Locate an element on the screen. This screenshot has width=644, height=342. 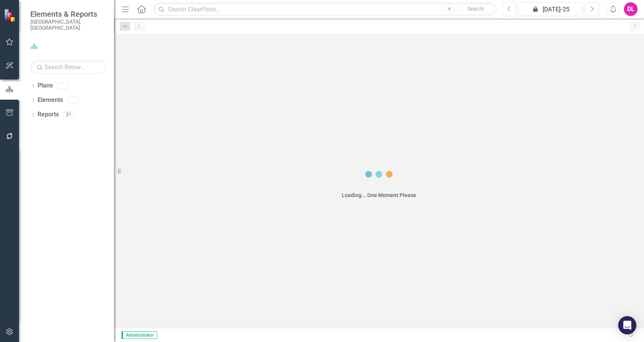
div: Loading... One Moment Please is located at coordinates (379, 195).